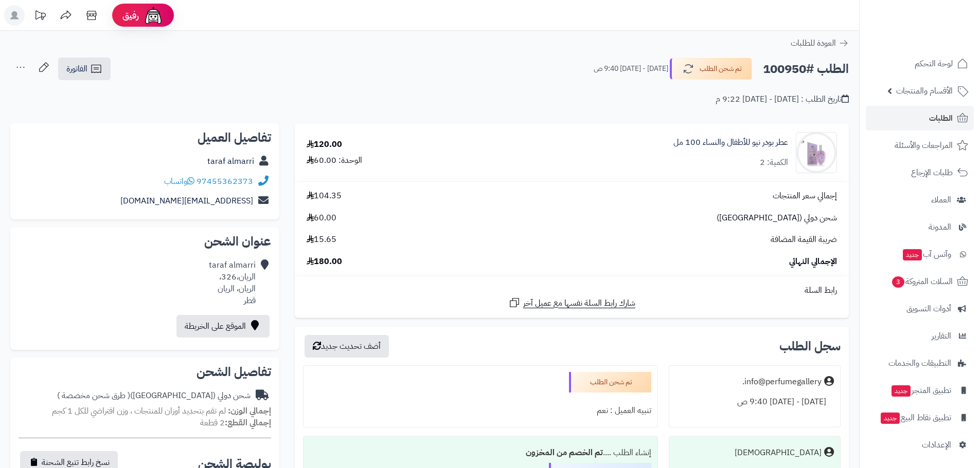  What do you see at coordinates (920, 255) in the screenshot?
I see `a: وآتس آبجديد` at bounding box center [920, 255].